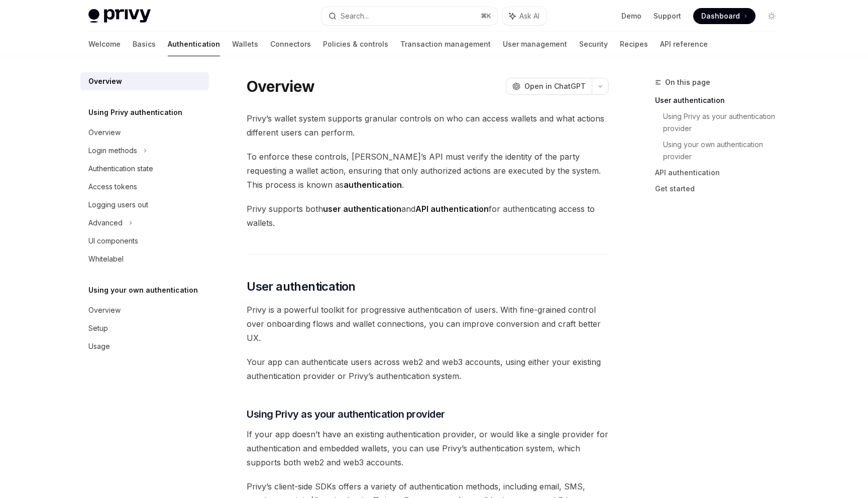 This screenshot has width=868, height=498. Describe the element at coordinates (145, 241) in the screenshot. I see `a: UI components` at that location.